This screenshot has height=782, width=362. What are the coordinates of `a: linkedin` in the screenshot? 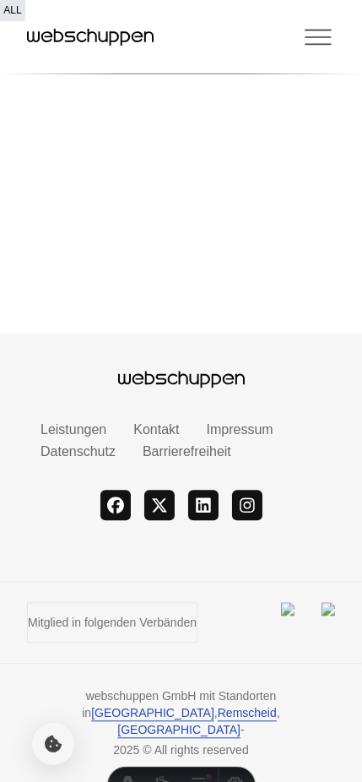 It's located at (203, 505).